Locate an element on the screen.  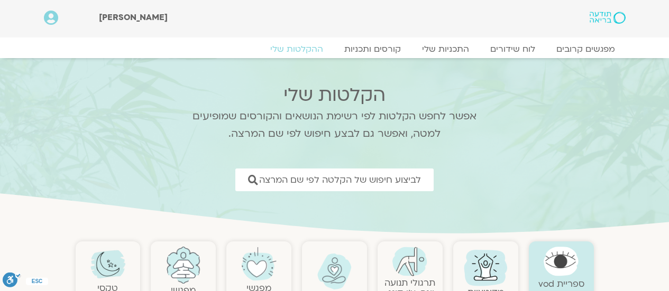
span: לביצוע חיפוש של הקלטה לפי שם המרצה is located at coordinates (340, 180).